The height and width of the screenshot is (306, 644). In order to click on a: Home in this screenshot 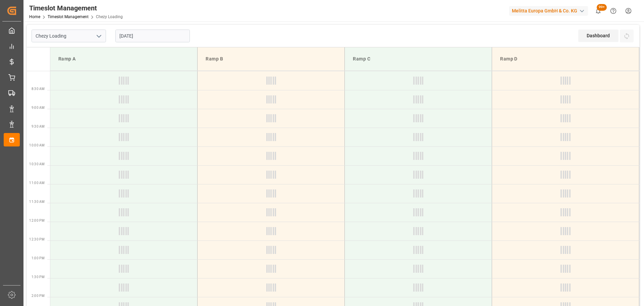, I will do `click(35, 17)`.